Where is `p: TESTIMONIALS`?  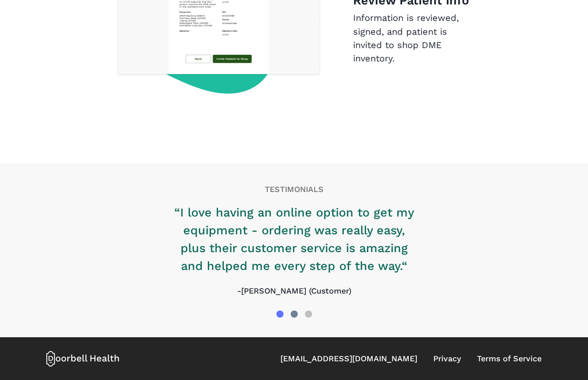
p: TESTIMONIALS is located at coordinates (294, 190).